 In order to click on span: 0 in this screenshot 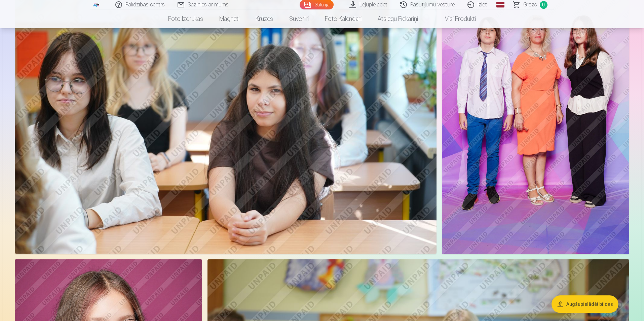, I will do `click(543, 5)`.